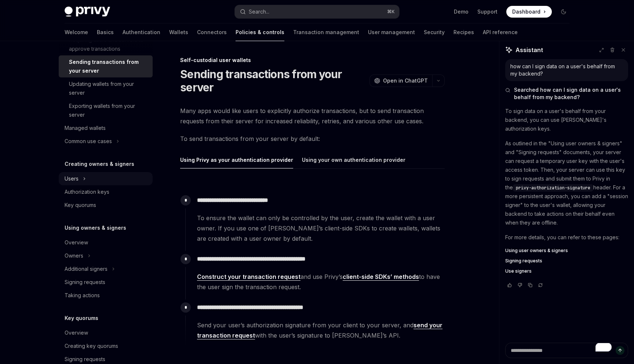 The image size is (634, 364). What do you see at coordinates (321, 282) in the screenshot?
I see `span: and use Privy’s to have the user sign the transaction request.` at bounding box center [321, 282].